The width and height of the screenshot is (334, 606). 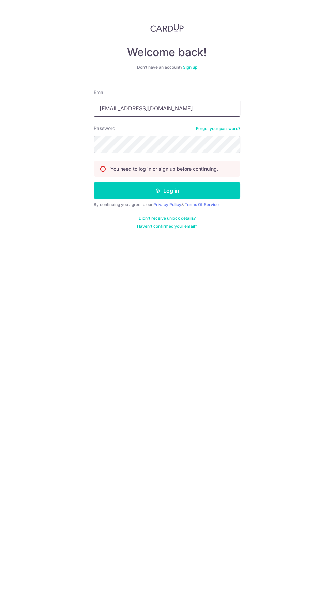 I want to click on img: CardUp Logo, so click(x=167, y=28).